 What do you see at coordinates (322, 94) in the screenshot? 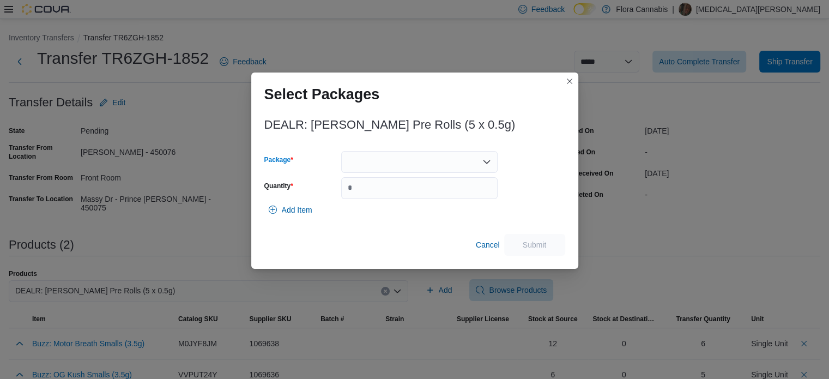
I see `h1: Select Packages` at bounding box center [322, 94].